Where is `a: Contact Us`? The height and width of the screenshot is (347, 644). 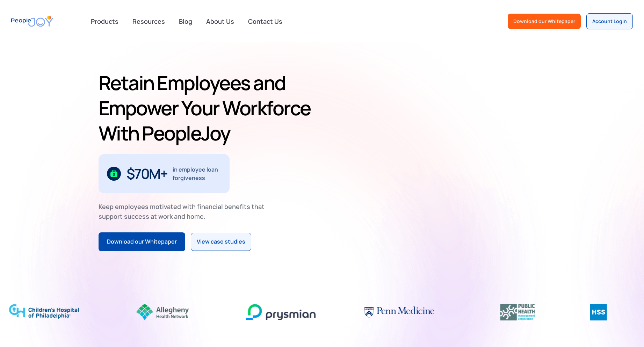
a: Contact Us is located at coordinates (265, 21).